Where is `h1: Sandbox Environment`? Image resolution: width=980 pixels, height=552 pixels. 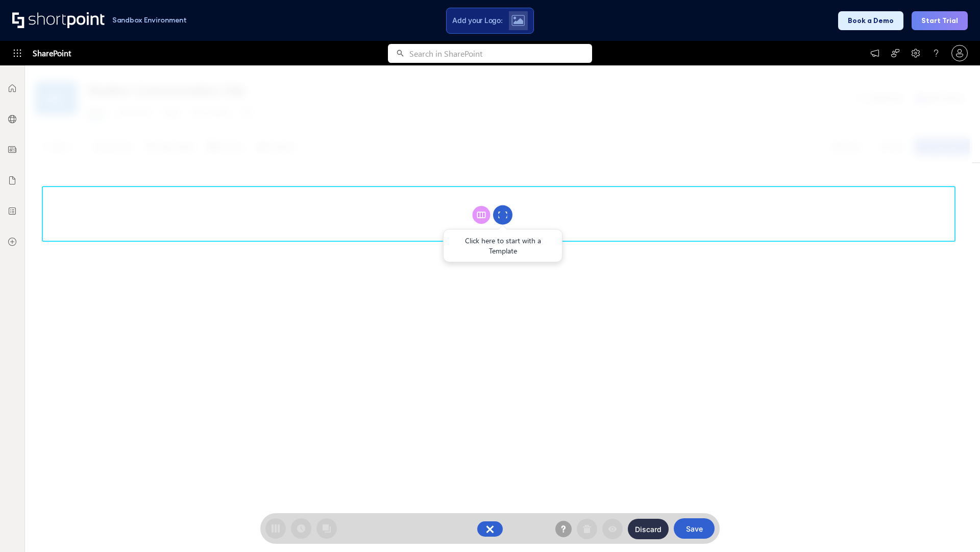 h1: Sandbox Environment is located at coordinates (150, 20).